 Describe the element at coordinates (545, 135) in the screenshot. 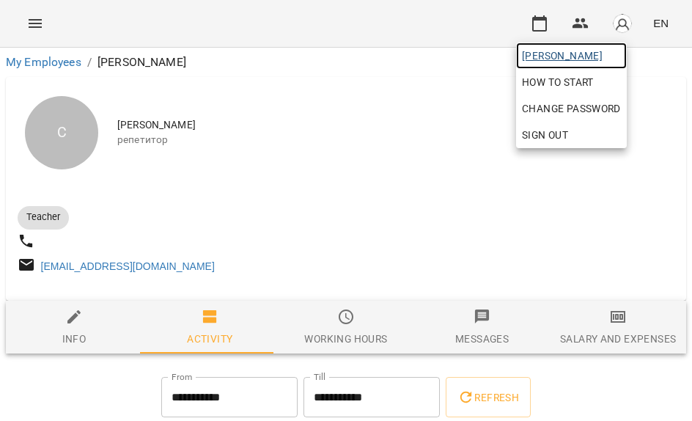

I see `span: Sign Out` at that location.